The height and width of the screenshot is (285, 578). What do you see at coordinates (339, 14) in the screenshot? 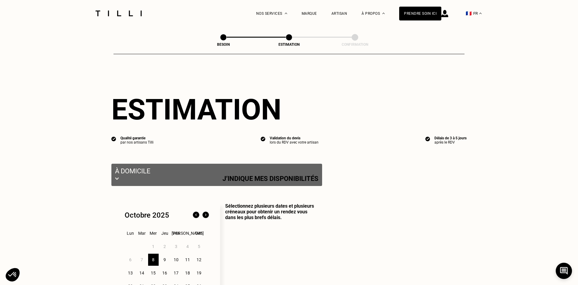
I see `div: Artisan` at bounding box center [339, 14].